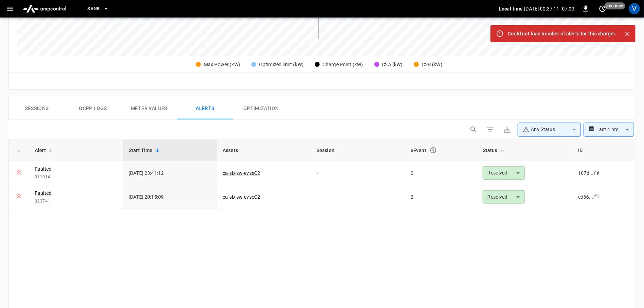 The width and height of the screenshot is (644, 308). I want to click on button: Alerts, so click(205, 109).